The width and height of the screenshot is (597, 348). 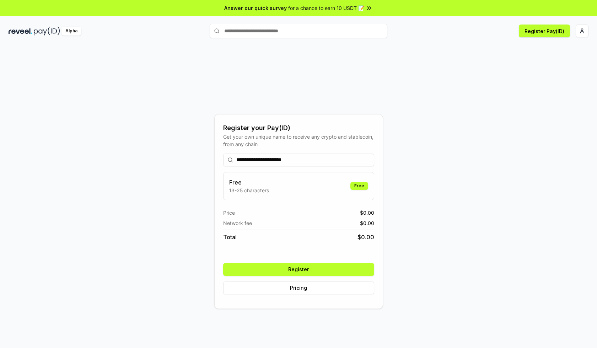 I want to click on div: Free, so click(x=359, y=186).